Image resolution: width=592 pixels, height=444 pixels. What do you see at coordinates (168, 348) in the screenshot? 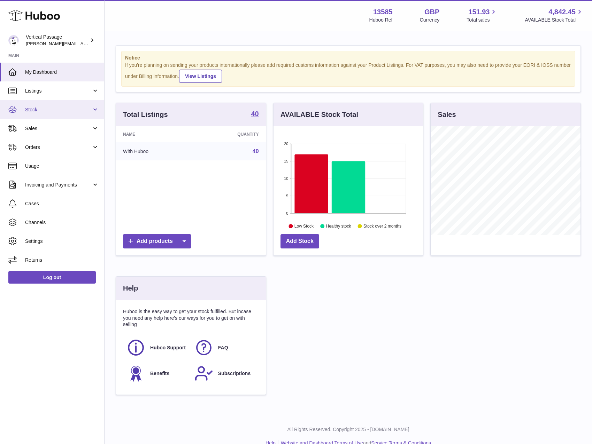
I see `span: Huboo Support` at bounding box center [168, 348].